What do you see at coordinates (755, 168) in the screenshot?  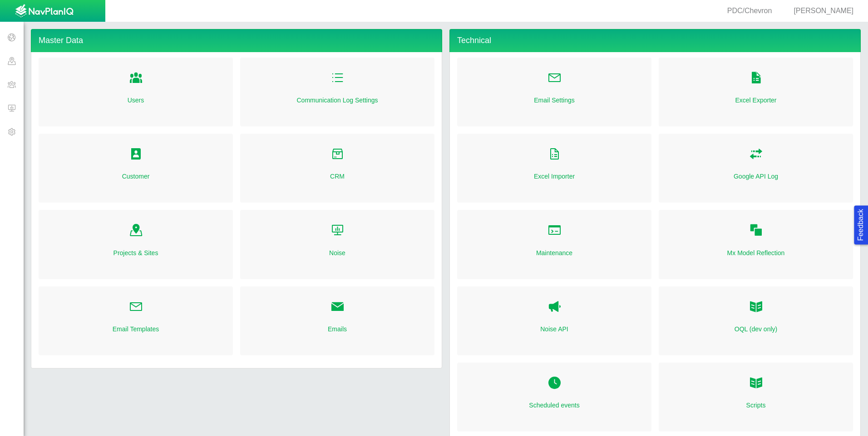 I see `div: Folder Open Icon Google API Log` at bounding box center [755, 168].